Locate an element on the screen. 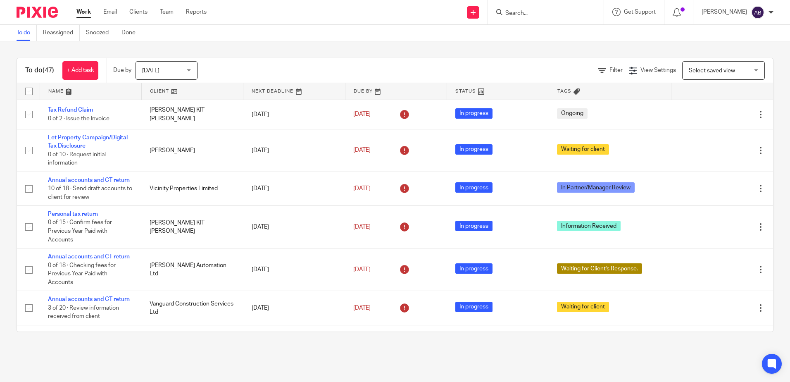  span: View Settings is located at coordinates (658, 70).